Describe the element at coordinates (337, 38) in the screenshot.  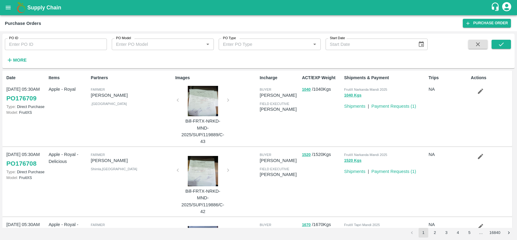
I see `label: Start Date` at that location.